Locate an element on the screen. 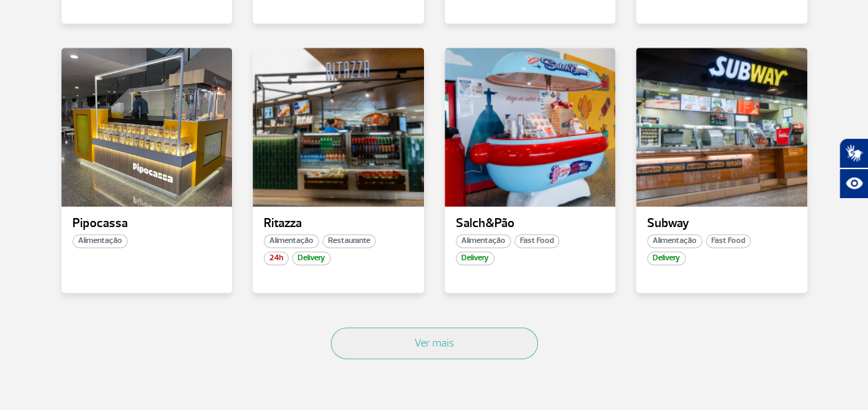  p: Subway is located at coordinates (721, 224).